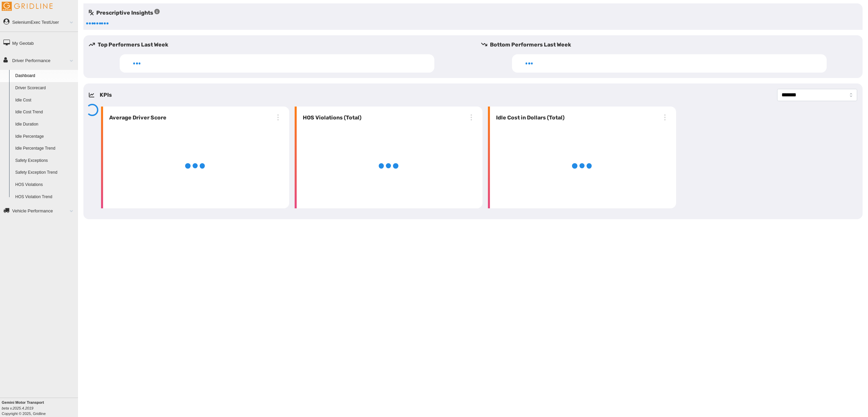  Describe the element at coordinates (45, 161) in the screenshot. I see `a: Safety Exceptions` at that location.